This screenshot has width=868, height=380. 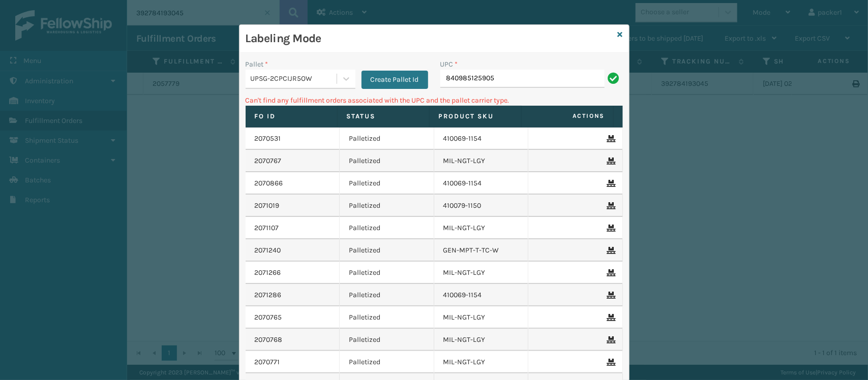 What do you see at coordinates (568, 116) in the screenshot?
I see `span: Actions` at bounding box center [568, 116].